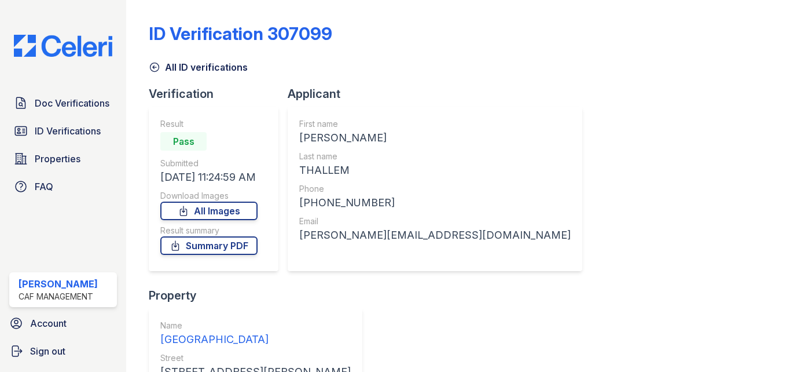  Describe the element at coordinates (72, 103) in the screenshot. I see `span: Doc Verifications` at that location.